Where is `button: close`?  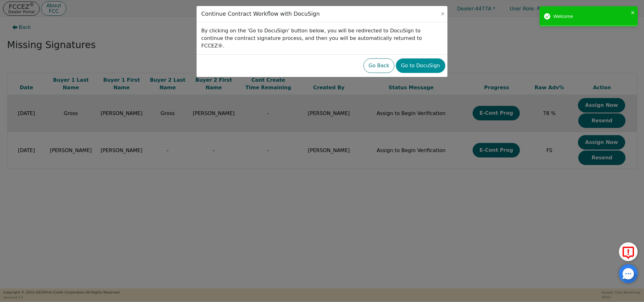
button: close is located at coordinates (633, 12).